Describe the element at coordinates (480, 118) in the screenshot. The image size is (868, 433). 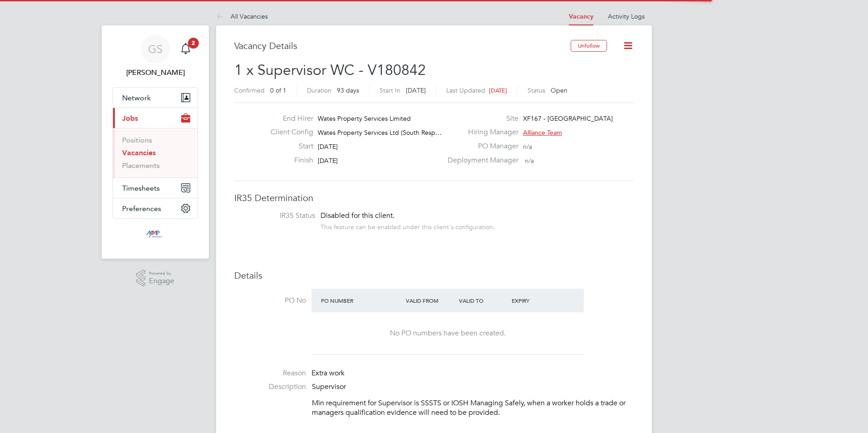
I see `label: Site` at that location.